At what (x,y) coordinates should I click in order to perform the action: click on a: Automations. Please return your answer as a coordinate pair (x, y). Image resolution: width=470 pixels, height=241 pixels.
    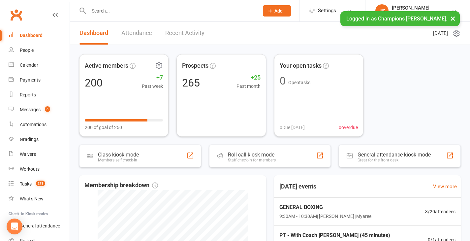
    Looking at the image, I should click on (39, 124).